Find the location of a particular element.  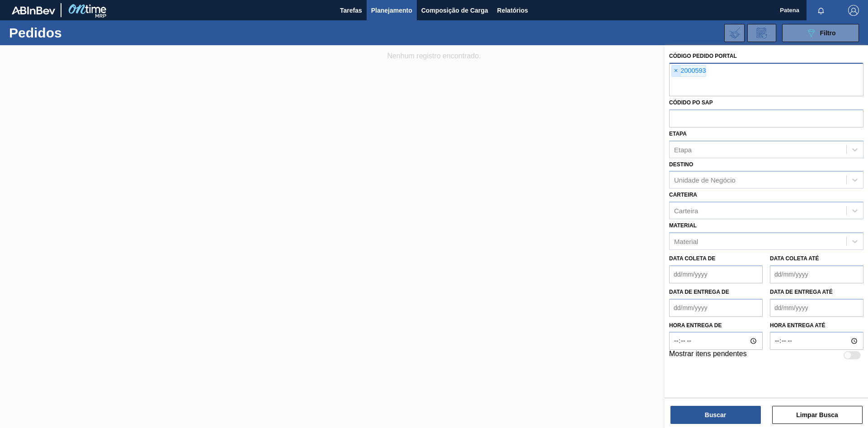

img: TNhmsLtSVTkK8tSr43FrP2fwEKptu5GPRR3wAAAABJRU5ErkJggg== is located at coordinates (33, 10).